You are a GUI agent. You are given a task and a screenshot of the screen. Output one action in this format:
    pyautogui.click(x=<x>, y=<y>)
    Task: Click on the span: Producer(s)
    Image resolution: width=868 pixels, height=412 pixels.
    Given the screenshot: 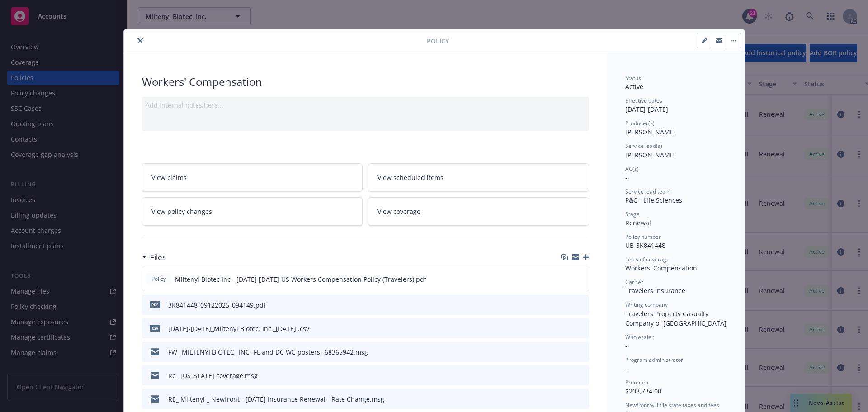 What is the action you would take?
    pyautogui.click(x=640, y=123)
    